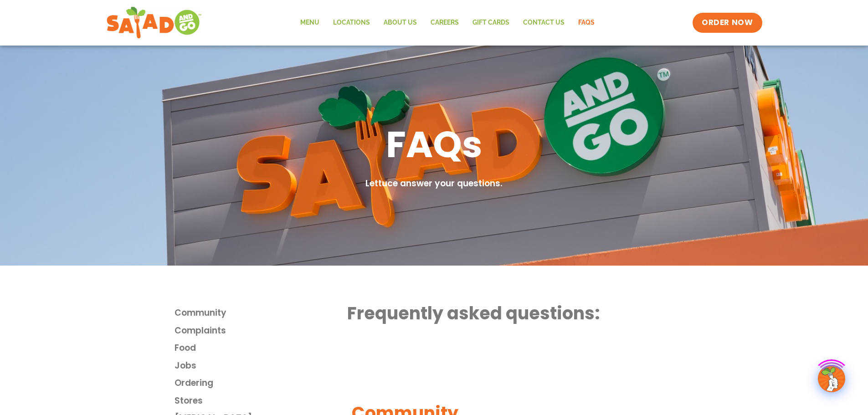 This screenshot has height=415, width=868. What do you see at coordinates (543, 22) in the screenshot?
I see `a: Contact Us` at bounding box center [543, 22].